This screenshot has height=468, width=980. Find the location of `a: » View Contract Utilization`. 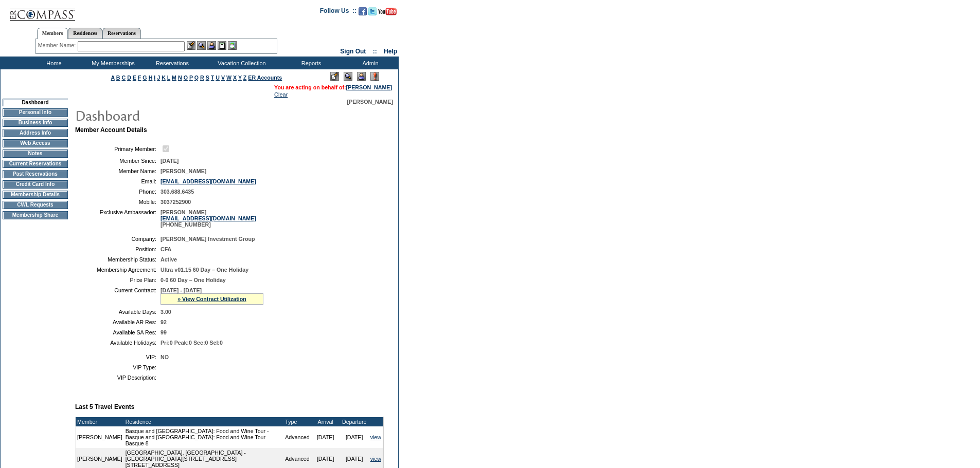

a: » View Contract Utilization is located at coordinates (212, 299).